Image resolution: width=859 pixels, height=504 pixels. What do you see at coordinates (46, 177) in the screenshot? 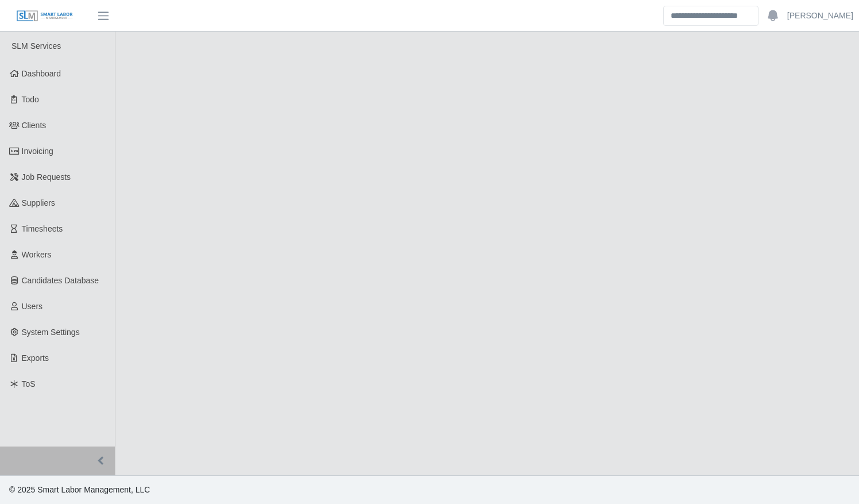
I see `span: Job Requests` at bounding box center [46, 177].